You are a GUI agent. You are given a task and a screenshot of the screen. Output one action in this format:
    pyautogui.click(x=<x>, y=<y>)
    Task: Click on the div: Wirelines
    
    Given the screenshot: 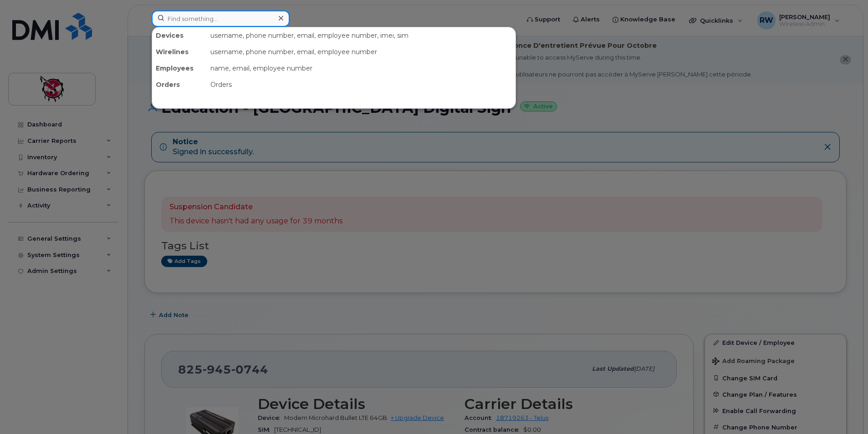 What is the action you would take?
    pyautogui.click(x=179, y=52)
    